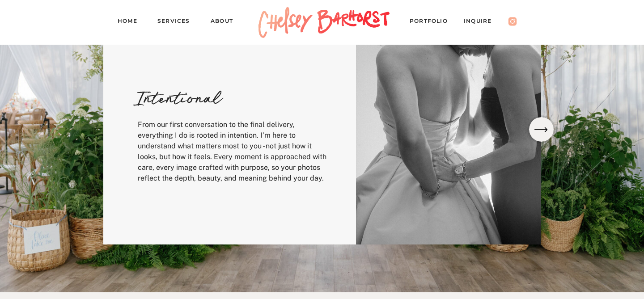 The image size is (644, 299). What do you see at coordinates (131, 22) in the screenshot?
I see `nav: Home` at bounding box center [131, 22].